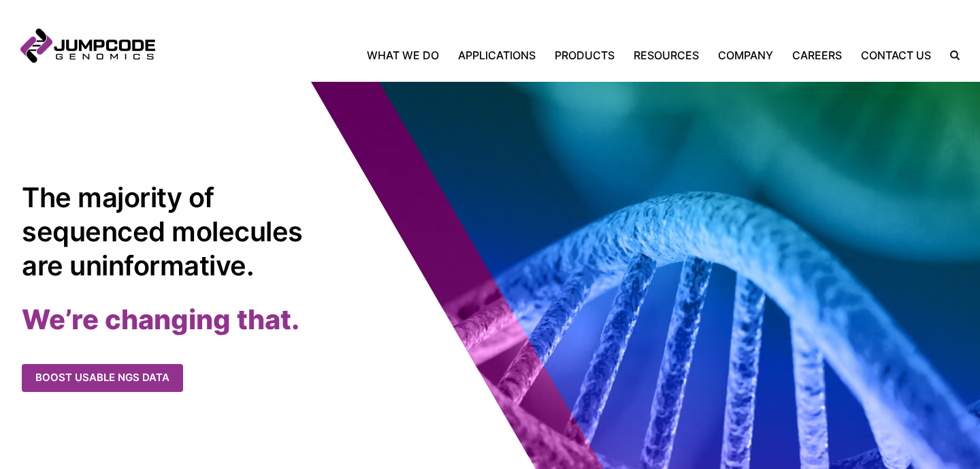 This screenshot has height=469, width=980. What do you see at coordinates (548, 55) in the screenshot?
I see `nav: Primary Navigation` at bounding box center [548, 55].